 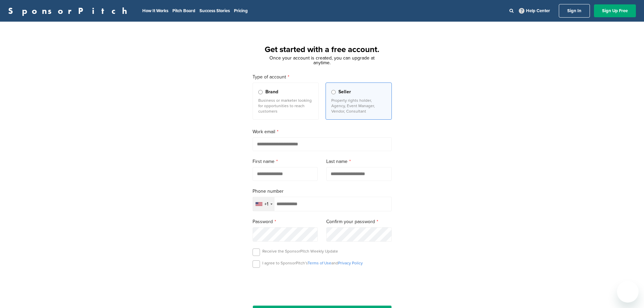 I want to click on a: Pitch Board, so click(x=184, y=11).